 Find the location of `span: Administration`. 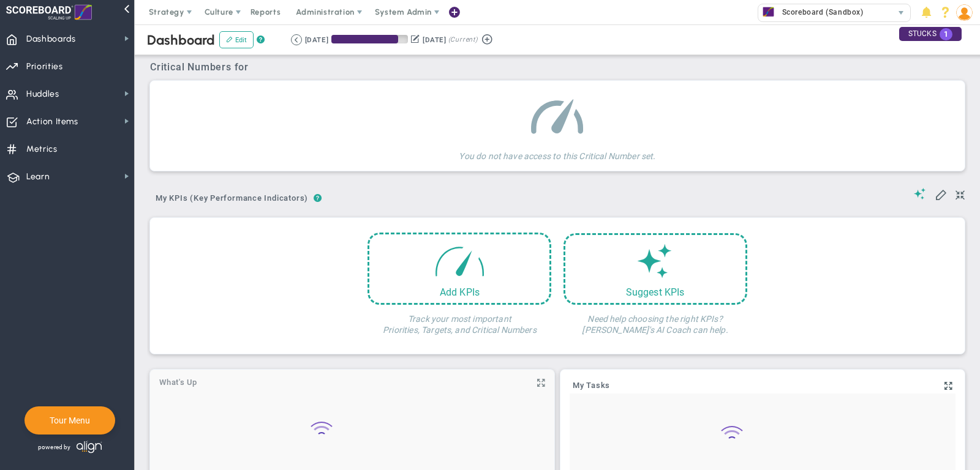

span: Administration is located at coordinates (325, 12).